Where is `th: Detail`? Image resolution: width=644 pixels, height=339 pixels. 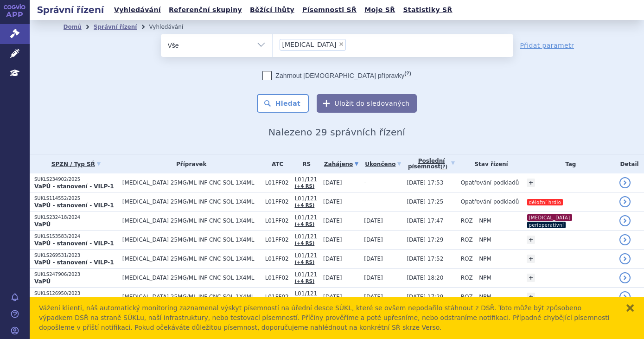
th: Detail is located at coordinates (630, 164).